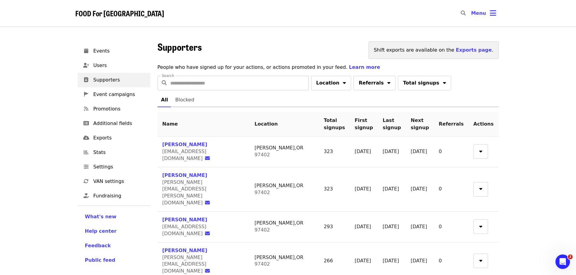 This screenshot has height=275, width=576. Describe the element at coordinates (114, 51) in the screenshot. I see `a: Events` at that location.